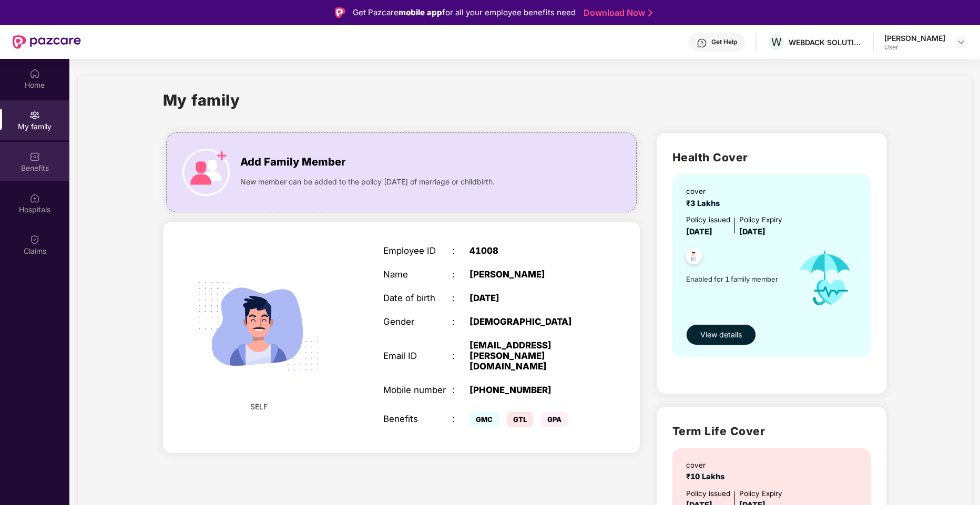 Image resolution: width=980 pixels, height=505 pixels. Describe the element at coordinates (771, 157) in the screenshot. I see `h2: Health Cover` at that location.